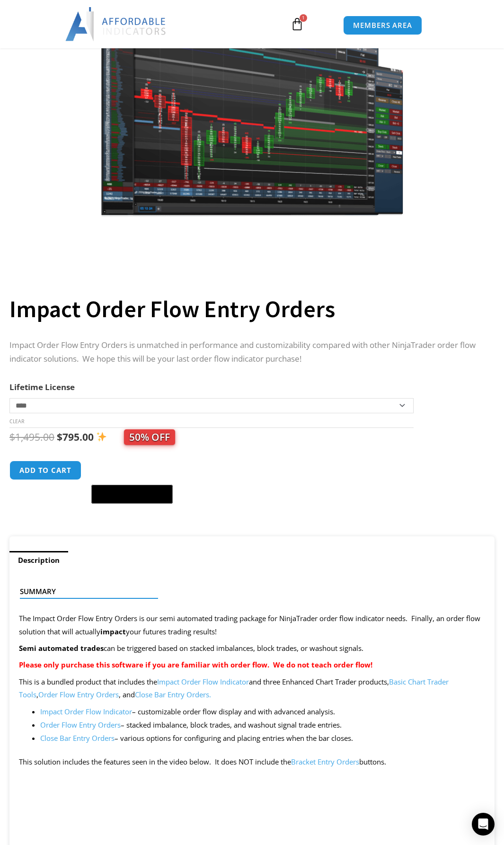 Image resolution: width=504 pixels, height=845 pixels. Describe the element at coordinates (132, 494) in the screenshot. I see `button: Buy with GPay` at that location.